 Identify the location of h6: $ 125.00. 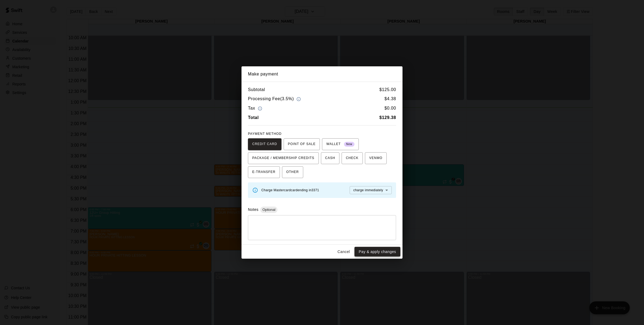
(388, 90).